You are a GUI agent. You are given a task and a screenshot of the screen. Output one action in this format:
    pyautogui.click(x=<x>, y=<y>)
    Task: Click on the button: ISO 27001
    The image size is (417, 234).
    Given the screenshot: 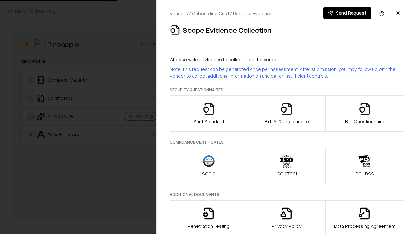 What is the action you would take?
    pyautogui.click(x=287, y=166)
    